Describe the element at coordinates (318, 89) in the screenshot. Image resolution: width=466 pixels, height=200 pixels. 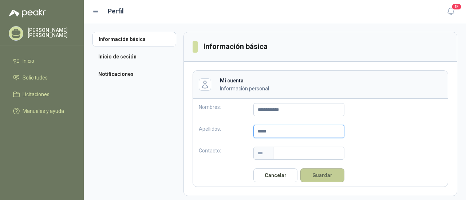
I see `p: Información personal` at that location.